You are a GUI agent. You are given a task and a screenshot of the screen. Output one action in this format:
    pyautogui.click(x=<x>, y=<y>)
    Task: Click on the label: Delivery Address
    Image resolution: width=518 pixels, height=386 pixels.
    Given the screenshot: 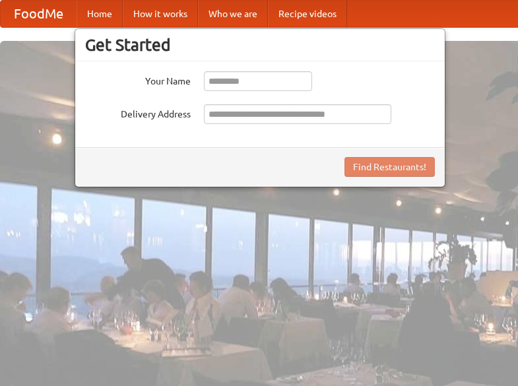 What is the action you would take?
    pyautogui.click(x=138, y=112)
    